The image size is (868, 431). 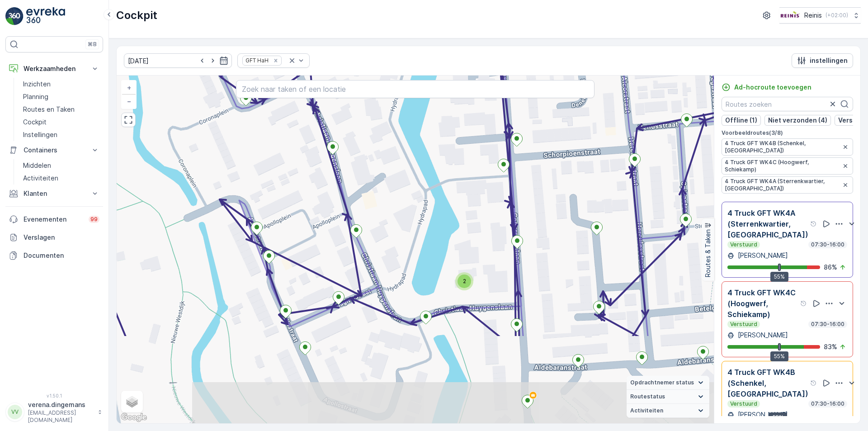 What do you see at coordinates (37, 166) in the screenshot?
I see `p: Middelen` at bounding box center [37, 166].